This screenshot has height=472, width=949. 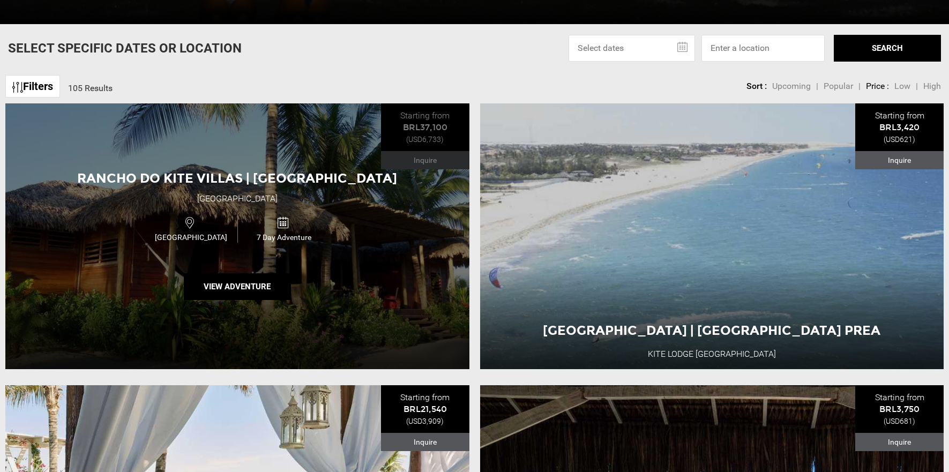 What do you see at coordinates (18, 87) in the screenshot?
I see `img: btn-icon.svg` at bounding box center [18, 87].